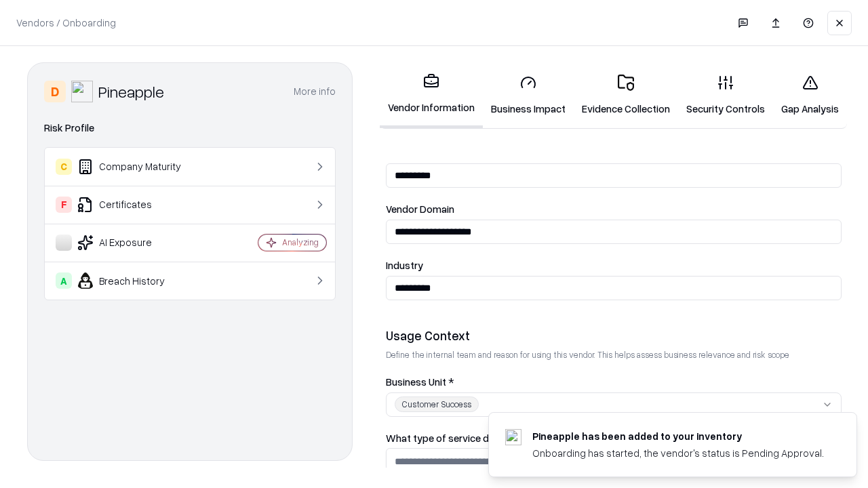  What do you see at coordinates (614, 335) in the screenshot?
I see `div: Usage Context` at bounding box center [614, 335].